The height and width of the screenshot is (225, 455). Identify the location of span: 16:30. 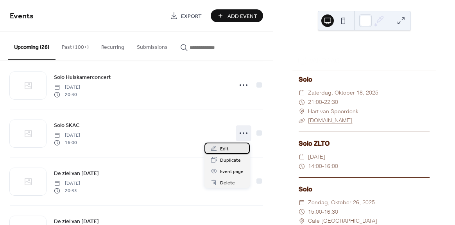
(331, 212).